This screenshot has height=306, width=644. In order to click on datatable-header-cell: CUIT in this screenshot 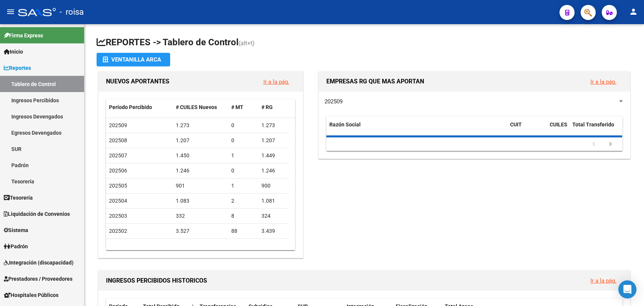, I will do `click(527, 129)`.